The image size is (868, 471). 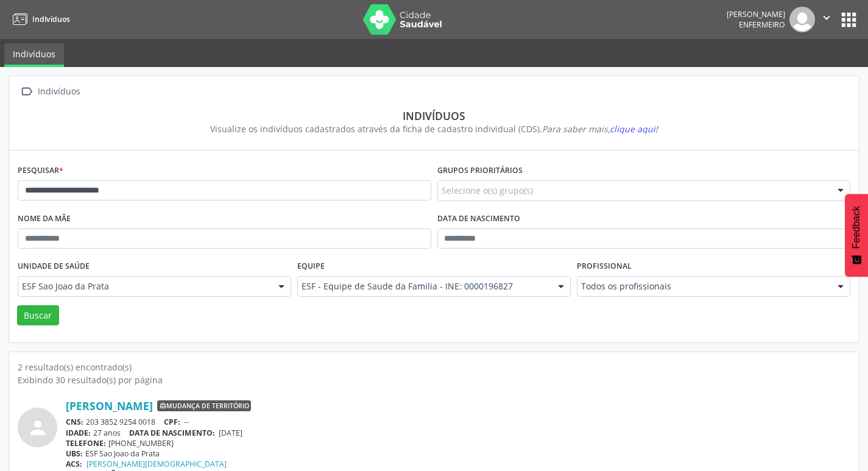 What do you see at coordinates (434, 129) in the screenshot?
I see `div: Visualize os indivíduos cadastrados através da ficha de cadastro individual (CDS).` at bounding box center [434, 129].